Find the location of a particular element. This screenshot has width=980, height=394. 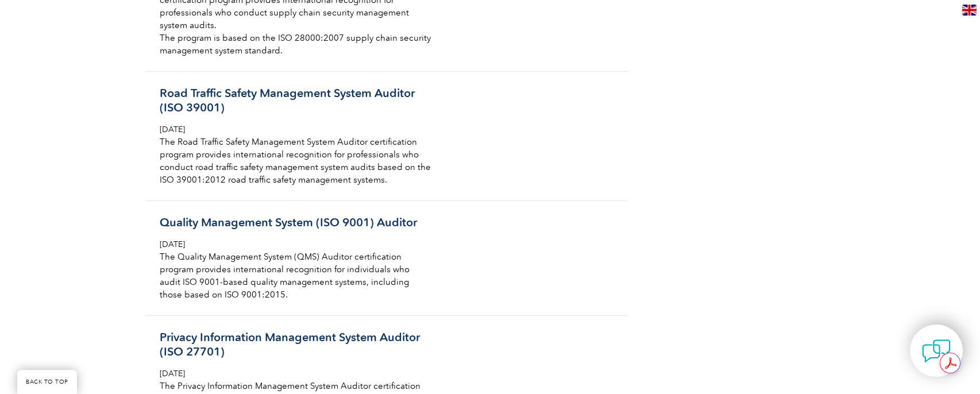

h3: Road Traffic Safety Management System Auditor (ISO 39001) is located at coordinates (296, 101).